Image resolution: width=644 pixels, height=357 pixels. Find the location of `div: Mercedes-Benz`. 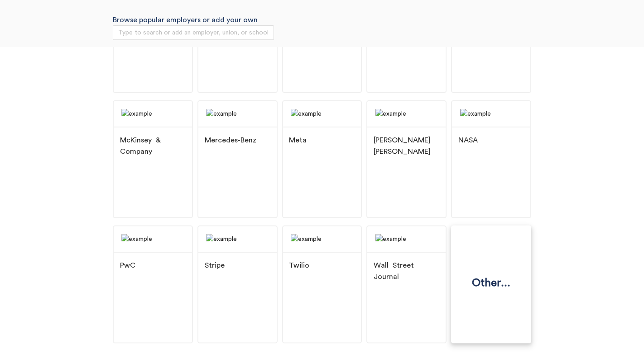

div: Mercedes-Benz is located at coordinates (230, 140).